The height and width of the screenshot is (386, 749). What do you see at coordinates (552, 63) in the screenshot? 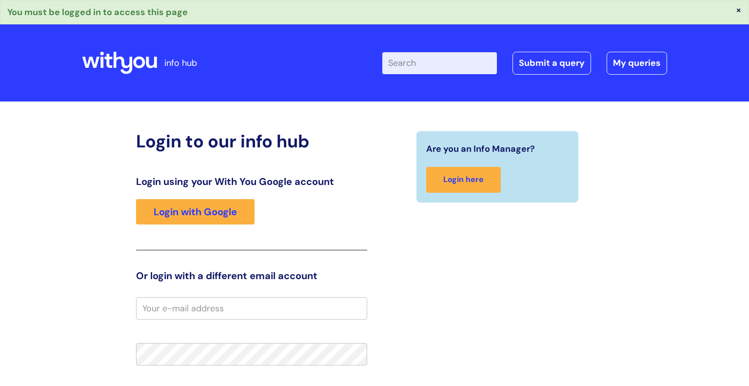
I see `a: Submit a query` at bounding box center [552, 63].